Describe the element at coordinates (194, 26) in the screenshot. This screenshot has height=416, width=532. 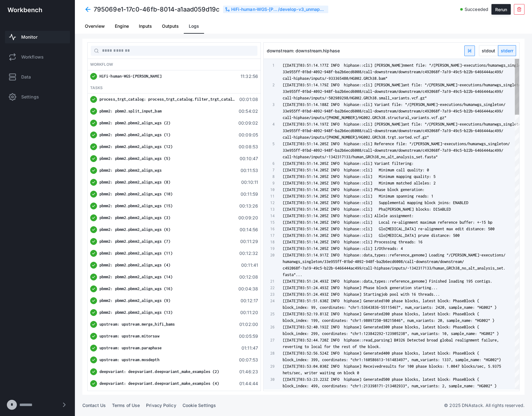
I see `span: Logs` at that location.